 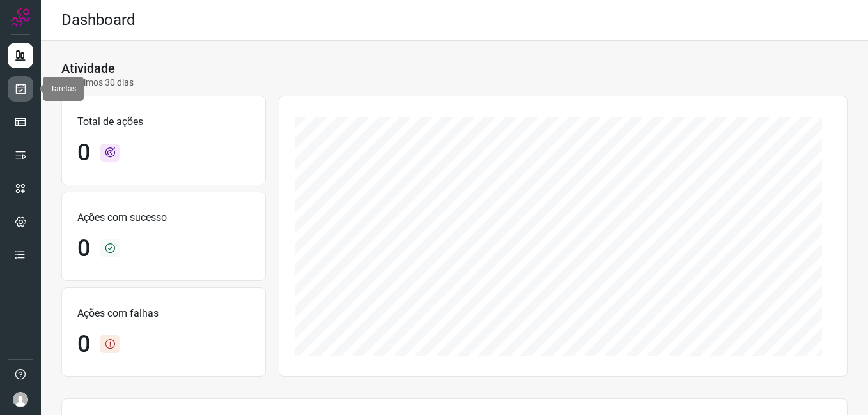 I want to click on img: avatar-user-boy.jpg, so click(x=21, y=400).